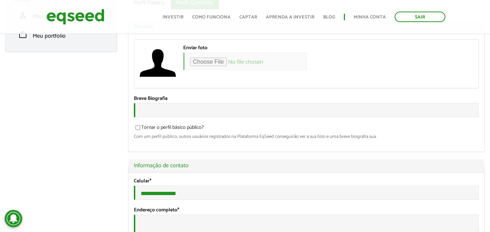  Describe the element at coordinates (195, 48) in the screenshot. I see `label: Enviar foto` at that location.